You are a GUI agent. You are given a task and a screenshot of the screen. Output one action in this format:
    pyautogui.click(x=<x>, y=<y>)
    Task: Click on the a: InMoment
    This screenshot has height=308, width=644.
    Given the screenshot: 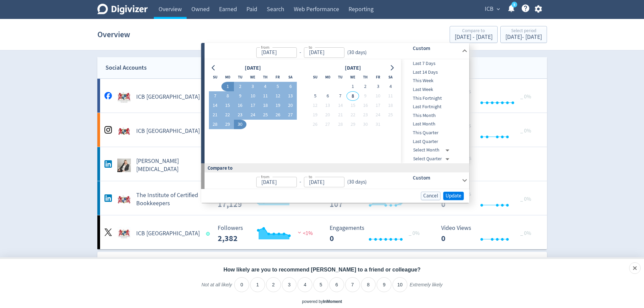 What is the action you would take?
    pyautogui.click(x=332, y=302)
    